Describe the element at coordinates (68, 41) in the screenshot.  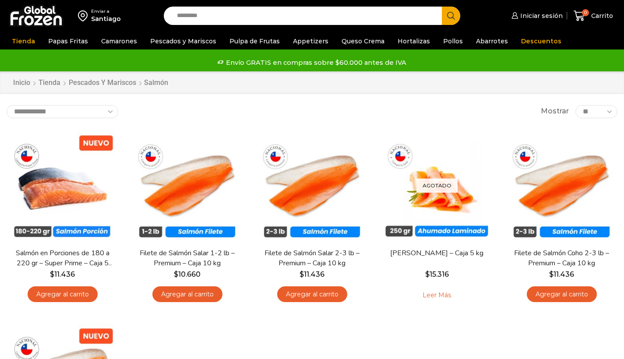
I see `a: Papas Fritas` at that location.